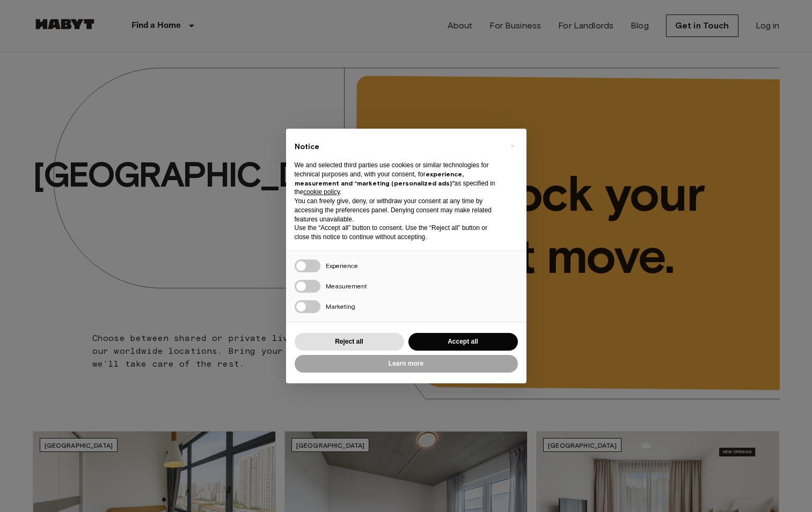 This screenshot has height=512, width=812. Describe the element at coordinates (342, 265) in the screenshot. I see `span: Experience` at that location.